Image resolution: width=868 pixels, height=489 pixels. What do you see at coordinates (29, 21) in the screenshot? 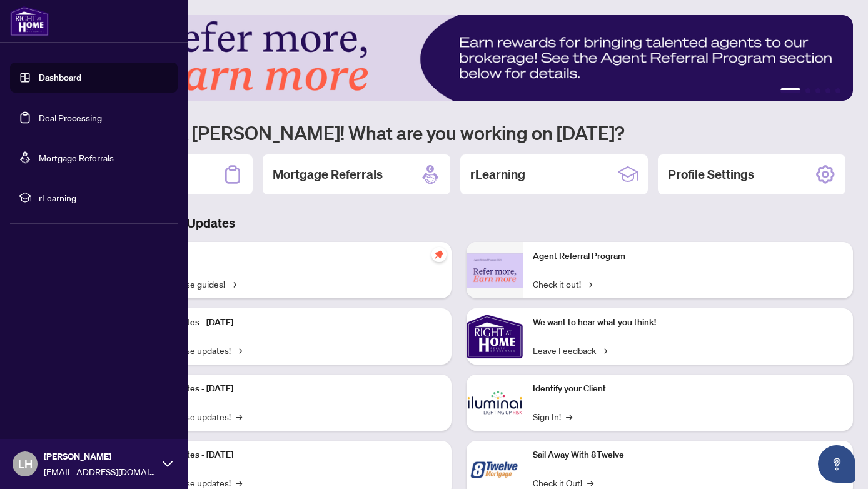
I see `img: logo` at bounding box center [29, 21].